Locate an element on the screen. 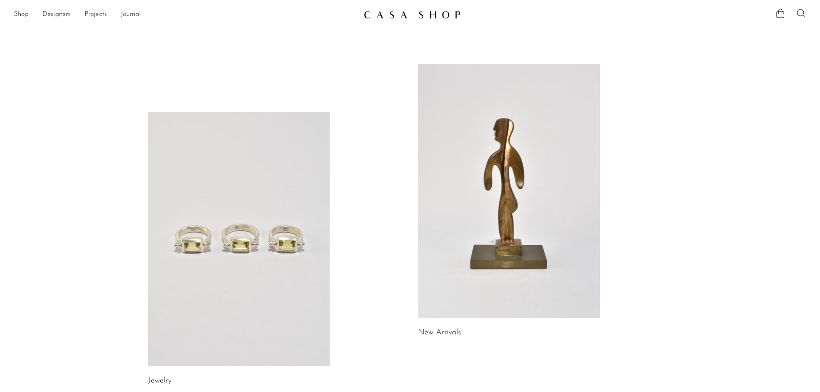 This screenshot has width=820, height=392. a: Designers is located at coordinates (56, 15).